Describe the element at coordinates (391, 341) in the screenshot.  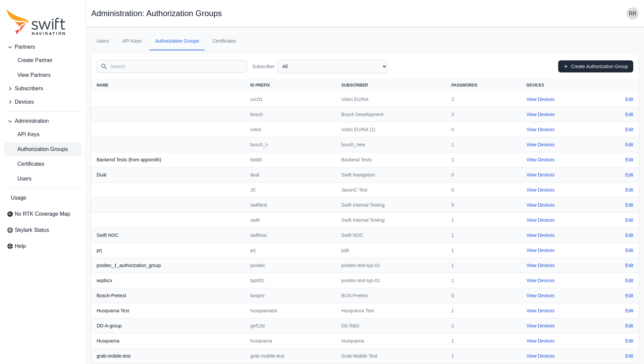
I see `td: Husqvarna` at that location.